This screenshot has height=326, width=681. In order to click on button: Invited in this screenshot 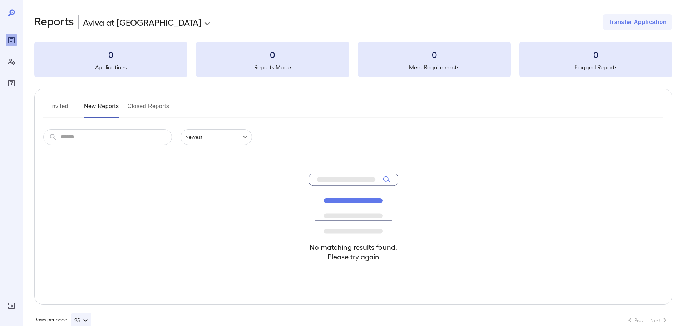, I will do `click(59, 109)`.